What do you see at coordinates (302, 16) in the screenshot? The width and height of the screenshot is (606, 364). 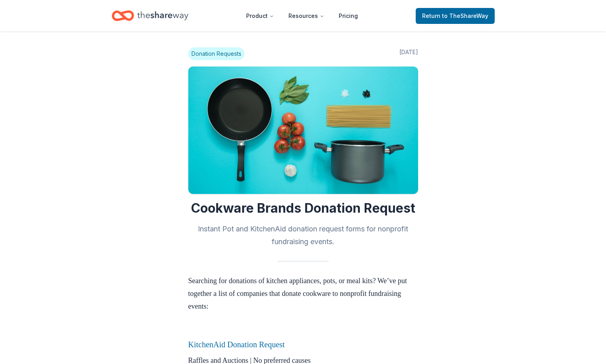 I see `nav: Main` at bounding box center [302, 16].